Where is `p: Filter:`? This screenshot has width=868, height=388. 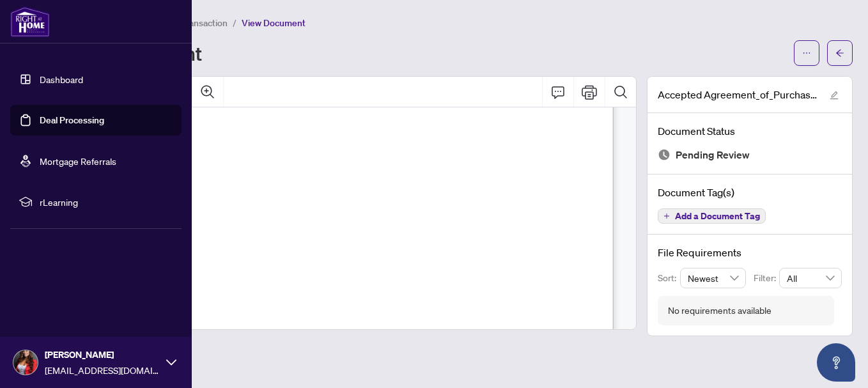
p: Filter: is located at coordinates (766, 279).